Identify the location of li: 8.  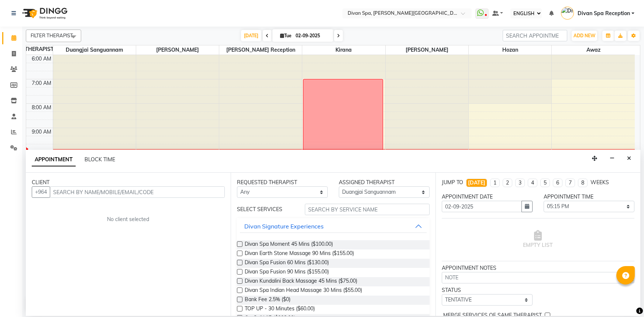
(582, 183).